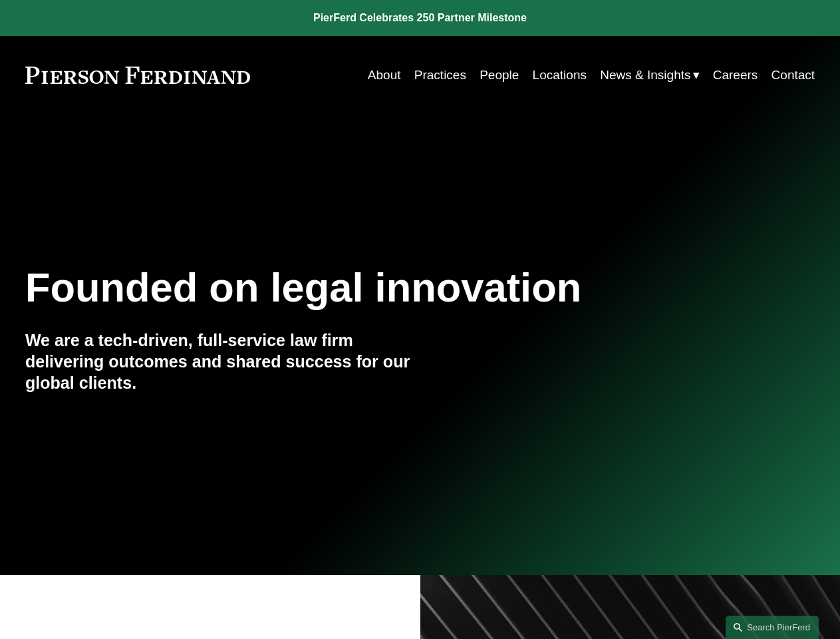  I want to click on h1: Founded on legal innovation, so click(354, 287).